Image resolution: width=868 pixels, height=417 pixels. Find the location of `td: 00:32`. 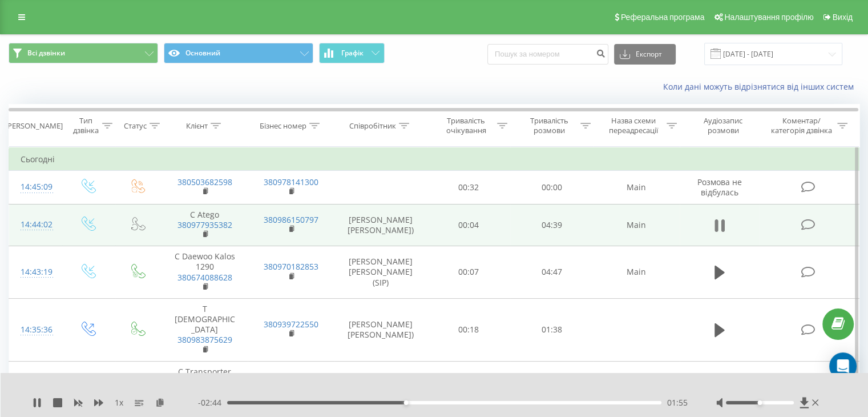

td: 00:32 is located at coordinates (469, 187).